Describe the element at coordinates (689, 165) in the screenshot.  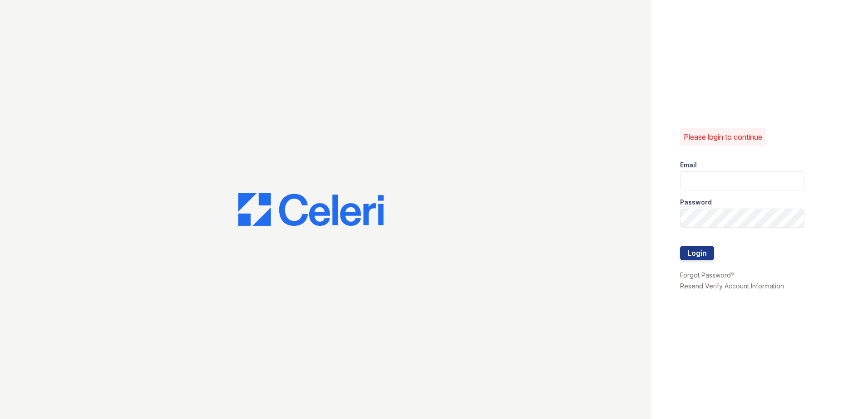
I see `label: Email` at that location.